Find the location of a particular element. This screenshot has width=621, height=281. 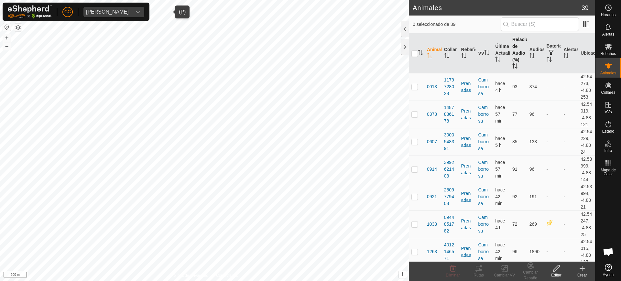

div: Crear is located at coordinates (583, 275).